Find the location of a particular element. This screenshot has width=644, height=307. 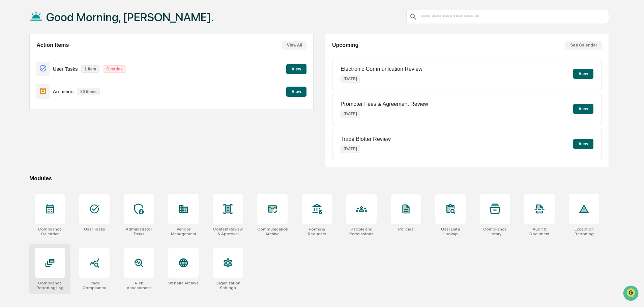

div: Policies is located at coordinates (406, 229).